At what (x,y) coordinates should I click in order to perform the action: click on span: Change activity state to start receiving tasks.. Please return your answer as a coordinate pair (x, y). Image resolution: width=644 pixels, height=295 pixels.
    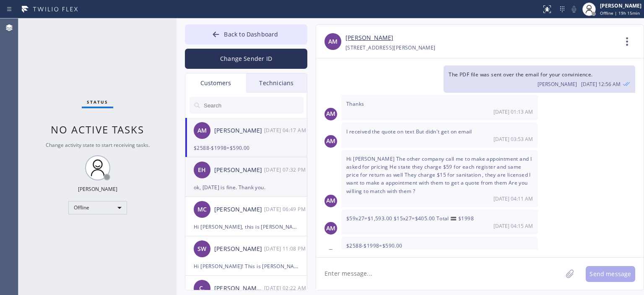
    Looking at the image, I should click on (98, 145).